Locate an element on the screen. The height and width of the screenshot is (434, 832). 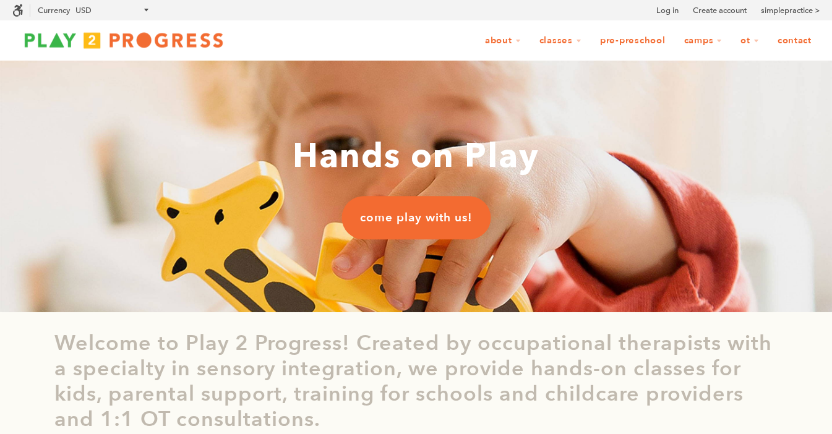
a: OT is located at coordinates (749, 41).